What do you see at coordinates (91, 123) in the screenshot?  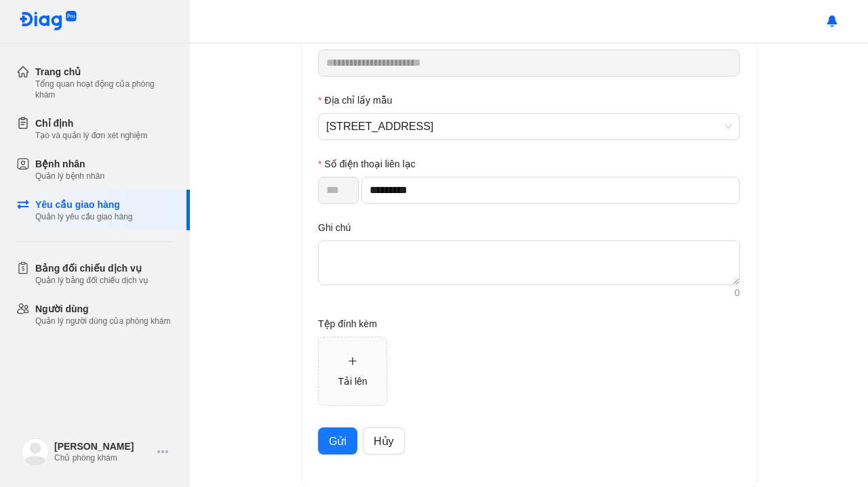 I see `div: Chỉ định` at bounding box center [91, 123].